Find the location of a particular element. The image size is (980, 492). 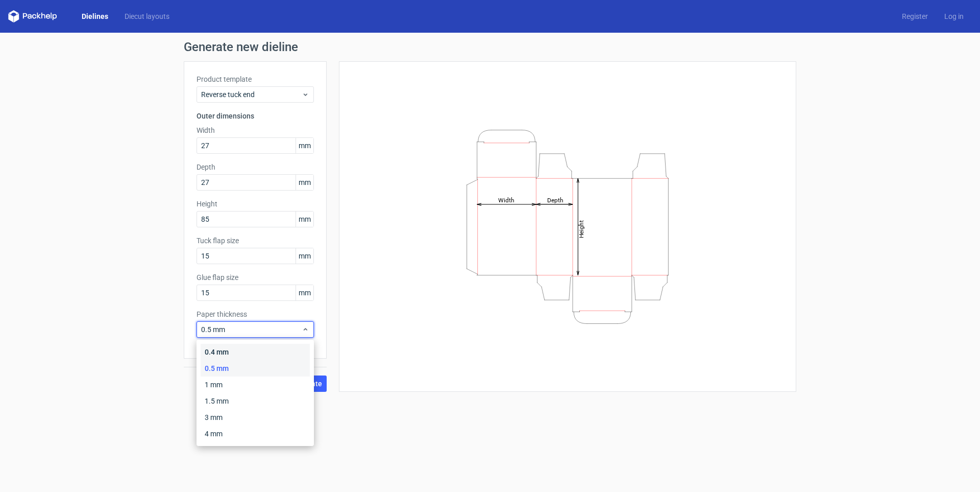

label: Product template is located at coordinates (255, 79).